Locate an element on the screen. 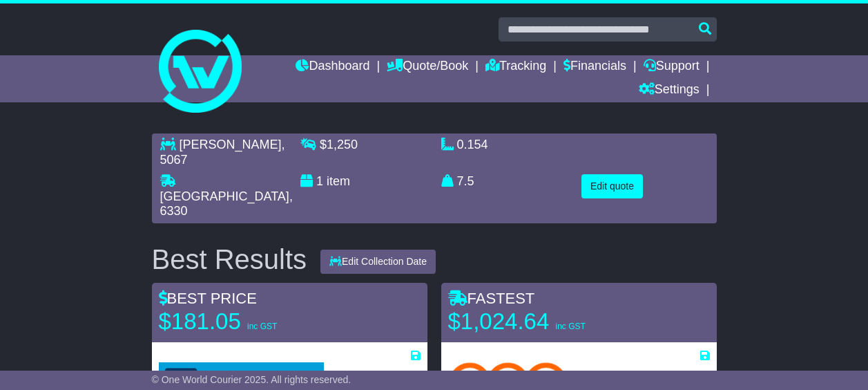  span: , 6330 is located at coordinates (226, 204).